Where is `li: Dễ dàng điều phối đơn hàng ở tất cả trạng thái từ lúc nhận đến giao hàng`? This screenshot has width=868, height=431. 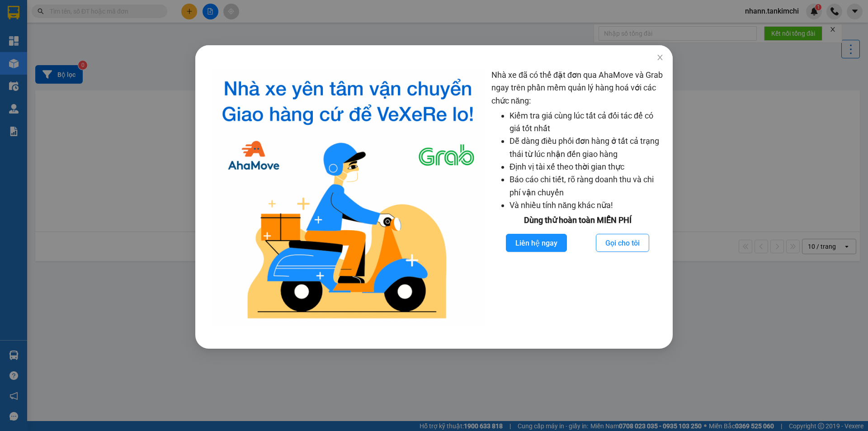 li: Dễ dàng điều phối đơn hàng ở tất cả trạng thái từ lúc nhận đến giao hàng is located at coordinates (587, 147).